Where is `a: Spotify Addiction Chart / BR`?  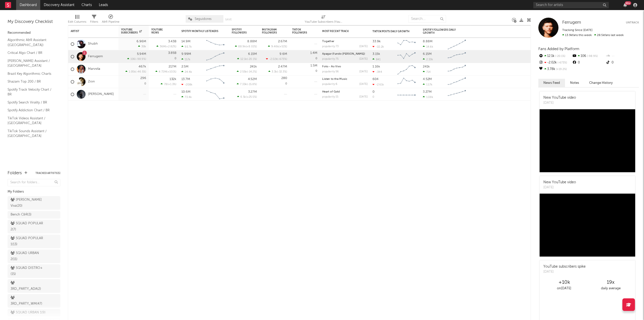
a: Spotify Addiction Chart / BR is located at coordinates (31, 110).